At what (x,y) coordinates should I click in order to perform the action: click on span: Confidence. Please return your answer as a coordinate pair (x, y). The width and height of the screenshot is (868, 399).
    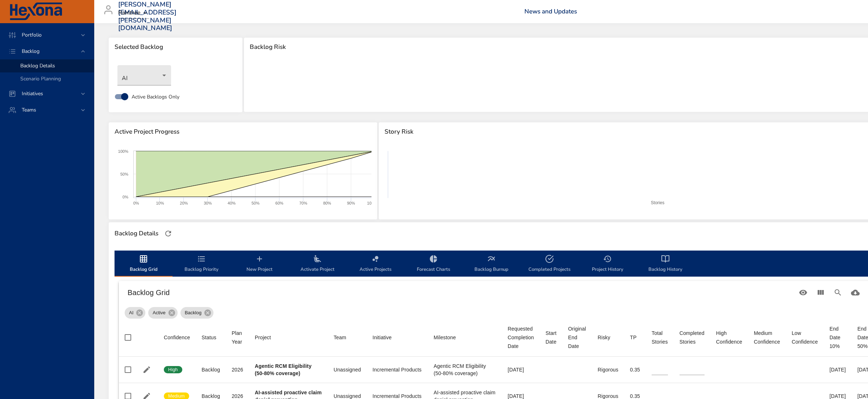
    Looking at the image, I should click on (177, 337).